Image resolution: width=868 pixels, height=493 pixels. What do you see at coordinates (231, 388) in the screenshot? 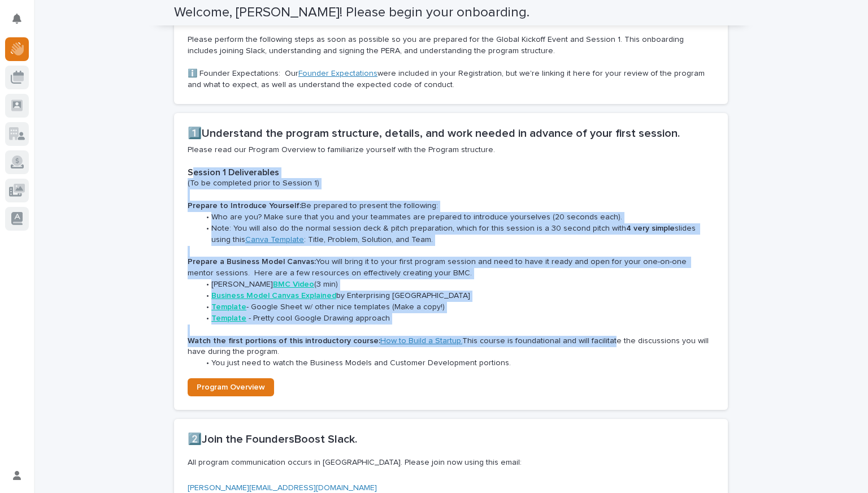
I see `a: Program Overview` at bounding box center [231, 388].